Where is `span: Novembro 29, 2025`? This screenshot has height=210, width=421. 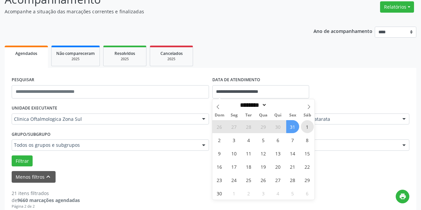 span: Novembro 29, 2025 is located at coordinates (308, 180).